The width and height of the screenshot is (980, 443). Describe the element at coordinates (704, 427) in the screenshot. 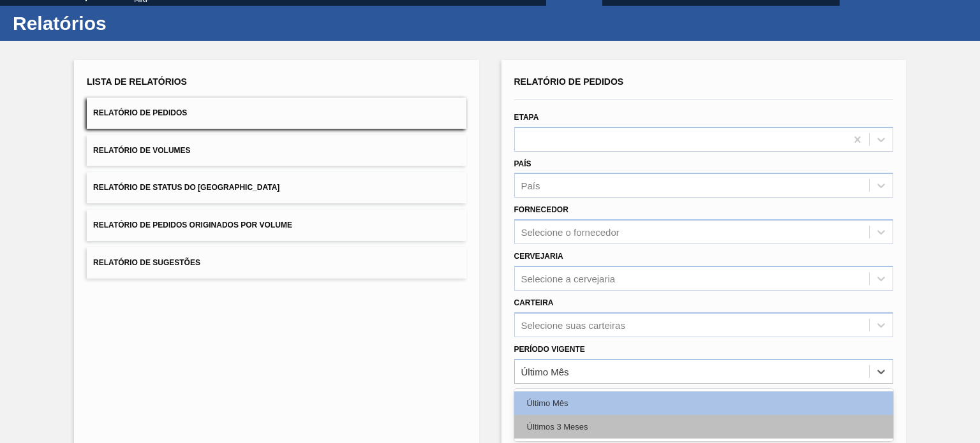

I see `div: Últimos 3 Meses` at that location.